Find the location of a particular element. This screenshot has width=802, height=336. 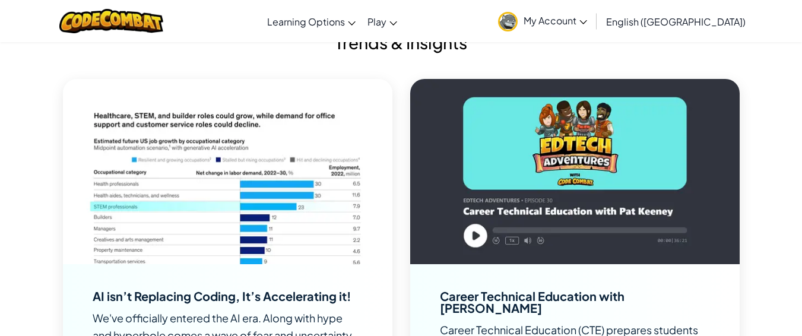

div: AI isn’t Replacing Coding, It’s Accelerating it! is located at coordinates (221, 296).